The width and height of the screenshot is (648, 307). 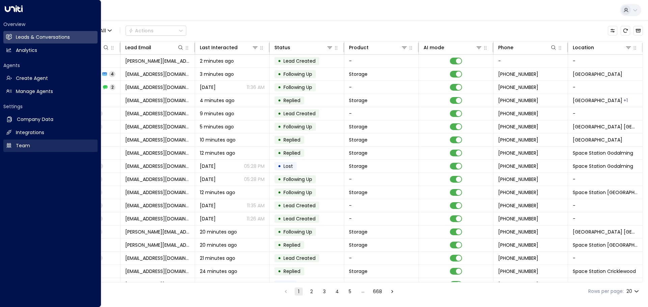 What do you see at coordinates (217, 74) in the screenshot?
I see `span: 3 minutes ago` at bounding box center [217, 74].